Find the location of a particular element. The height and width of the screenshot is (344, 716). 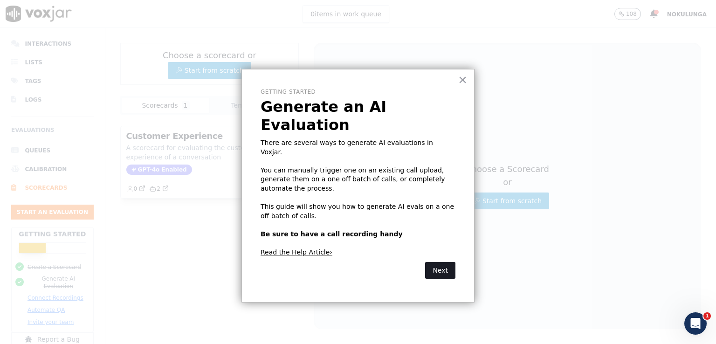

strong: Be sure to have a call recording handy is located at coordinates (331, 234).